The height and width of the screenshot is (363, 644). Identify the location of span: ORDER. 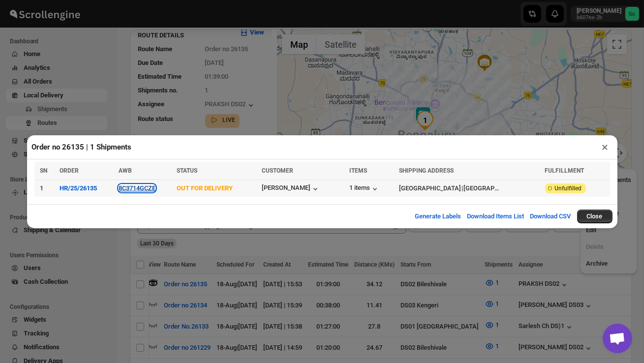
(69, 171).